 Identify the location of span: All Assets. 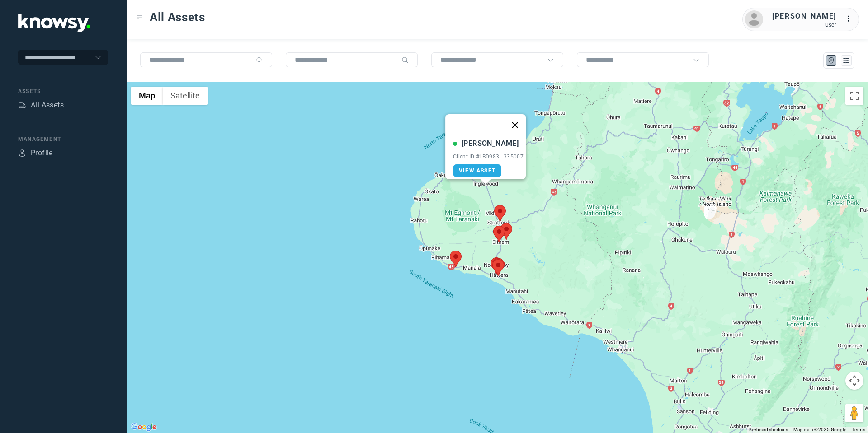
(177, 17).